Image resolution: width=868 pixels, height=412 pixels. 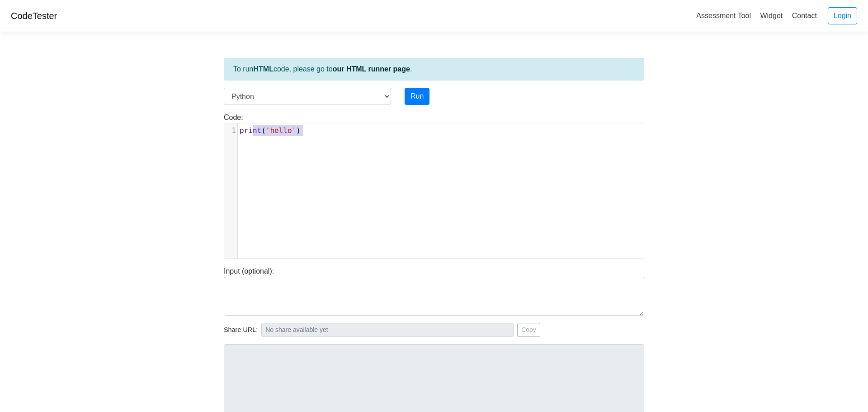 I want to click on a: Login, so click(x=842, y=16).